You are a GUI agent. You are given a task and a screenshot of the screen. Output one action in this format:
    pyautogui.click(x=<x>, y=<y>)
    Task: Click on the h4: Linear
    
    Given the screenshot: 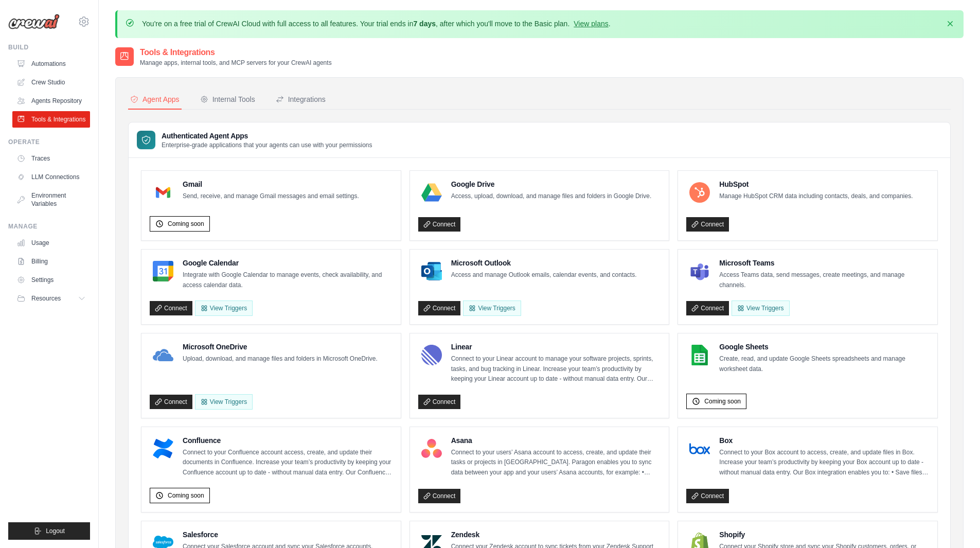 What is the action you would take?
    pyautogui.click(x=556, y=347)
    